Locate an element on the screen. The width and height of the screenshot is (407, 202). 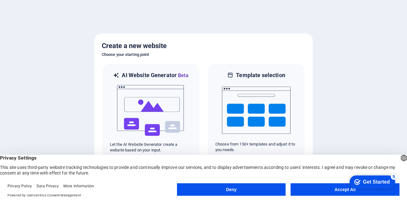
h5: Create a new website is located at coordinates (204, 46).